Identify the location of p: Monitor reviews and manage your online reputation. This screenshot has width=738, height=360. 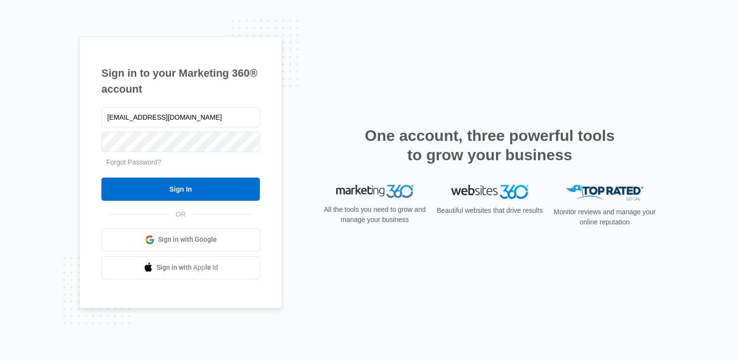
(605, 217).